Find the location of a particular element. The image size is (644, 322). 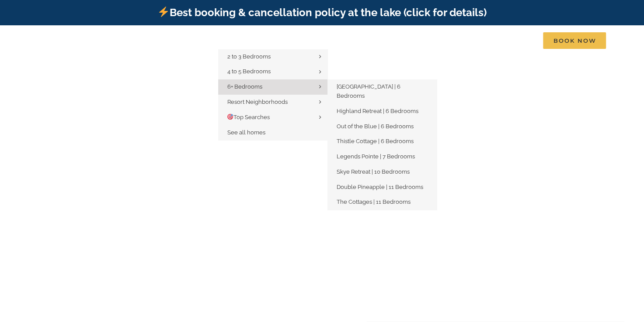

img: Branson Family Retreats Logo is located at coordinates (112, 44).